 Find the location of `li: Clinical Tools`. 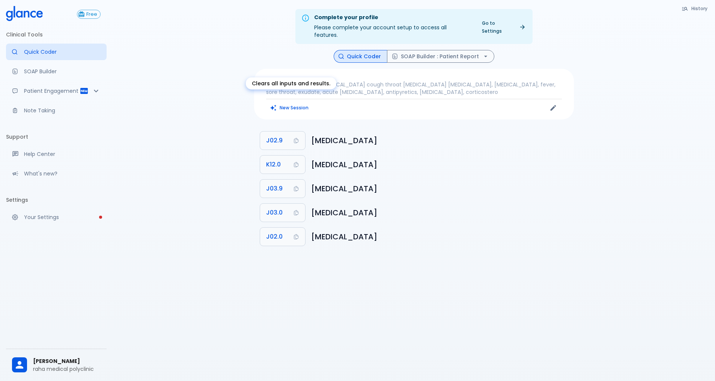

li: Clinical Tools is located at coordinates (56, 35).